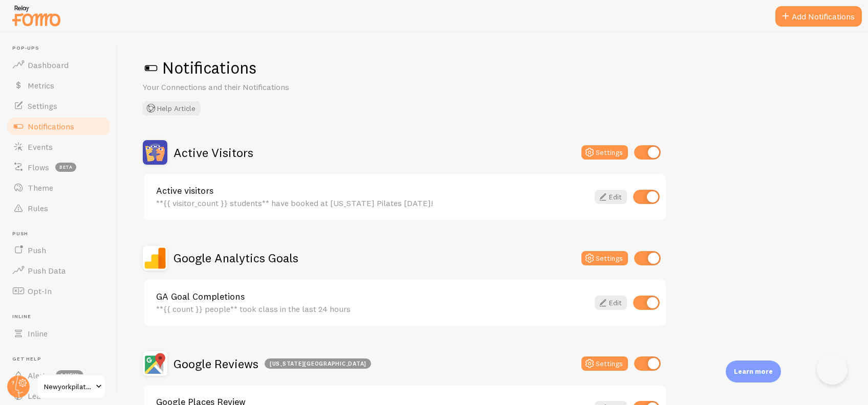 The width and height of the screenshot is (868, 405). What do you see at coordinates (59, 106) in the screenshot?
I see `a: Settings` at bounding box center [59, 106].